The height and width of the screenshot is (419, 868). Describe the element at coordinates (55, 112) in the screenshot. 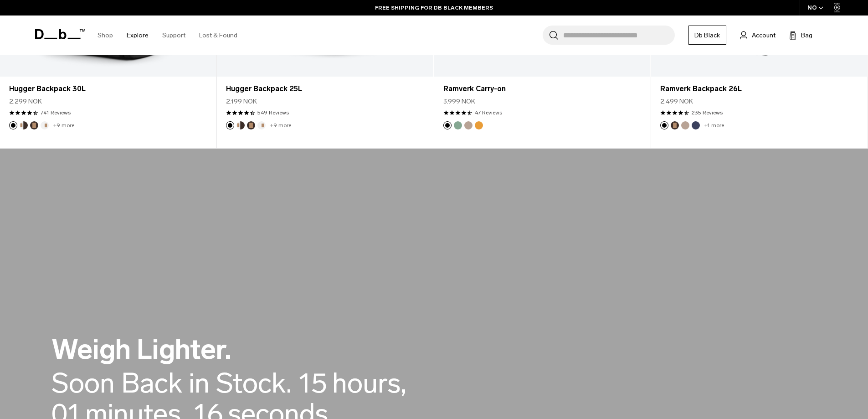

I see `a: 741 reviews` at that location.